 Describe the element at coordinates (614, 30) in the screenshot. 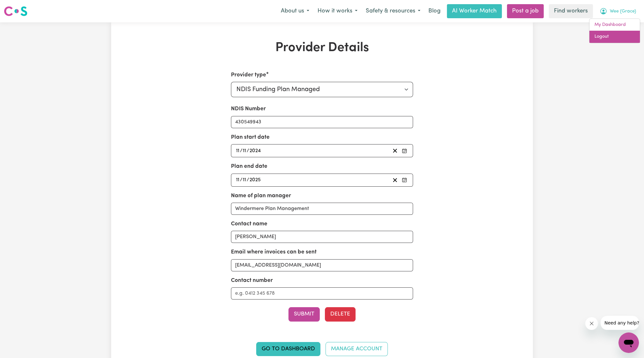

I see `div: My Account` at that location.